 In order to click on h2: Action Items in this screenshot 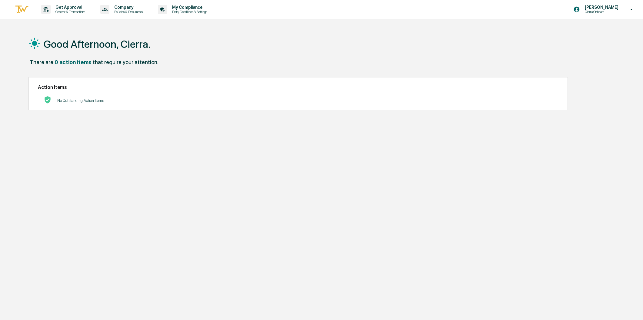, I will do `click(298, 87)`.